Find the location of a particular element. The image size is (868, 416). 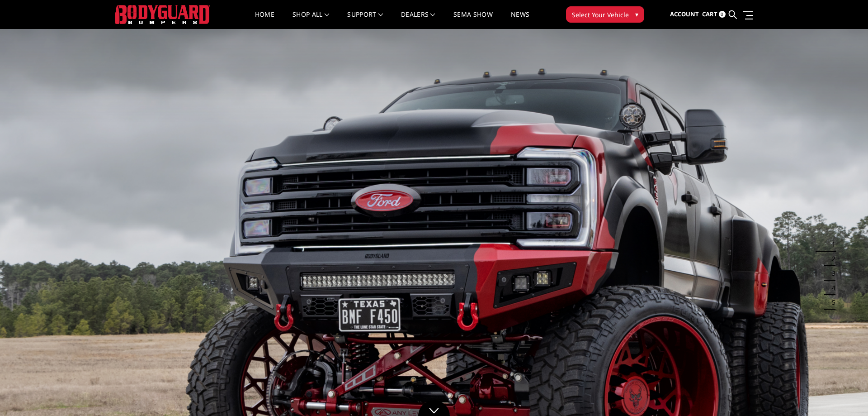

span: Cart is located at coordinates (710, 14).